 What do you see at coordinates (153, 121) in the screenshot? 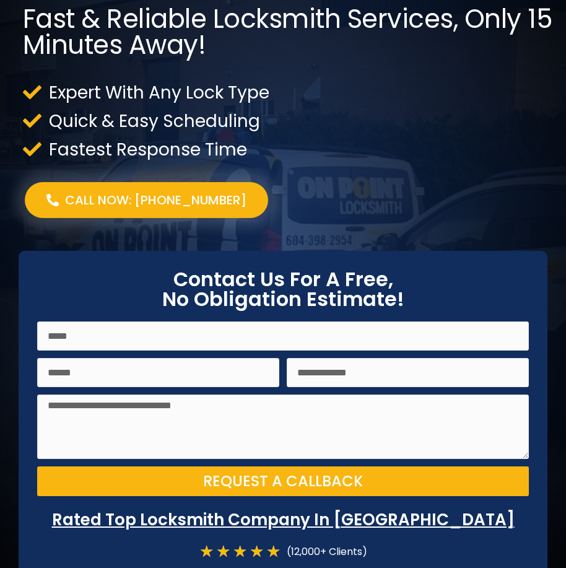
I see `span: Quick & Easy Scheduling` at bounding box center [153, 121].